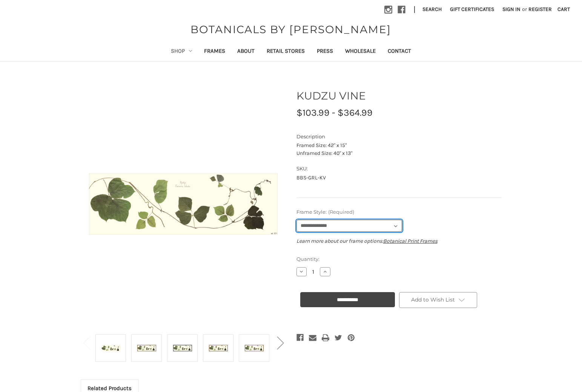 The image size is (582, 392). Describe the element at coordinates (410, 241) in the screenshot. I see `a: Botanical Print Frames` at that location.